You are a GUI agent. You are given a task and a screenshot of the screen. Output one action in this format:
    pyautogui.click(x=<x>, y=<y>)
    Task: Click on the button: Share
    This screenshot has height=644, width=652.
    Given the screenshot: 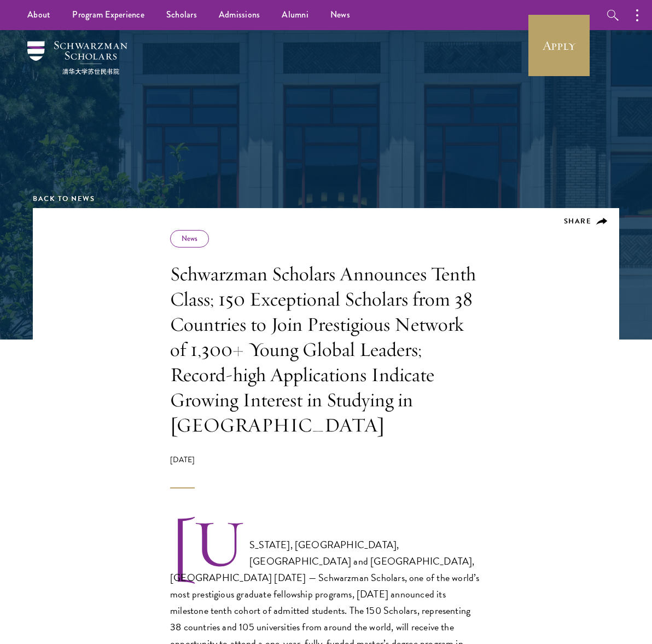 What is the action you would take?
    pyautogui.click(x=586, y=221)
    